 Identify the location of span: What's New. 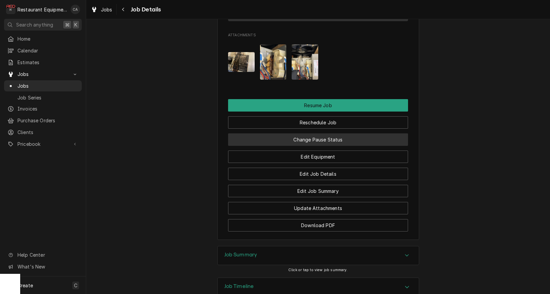
(47, 267).